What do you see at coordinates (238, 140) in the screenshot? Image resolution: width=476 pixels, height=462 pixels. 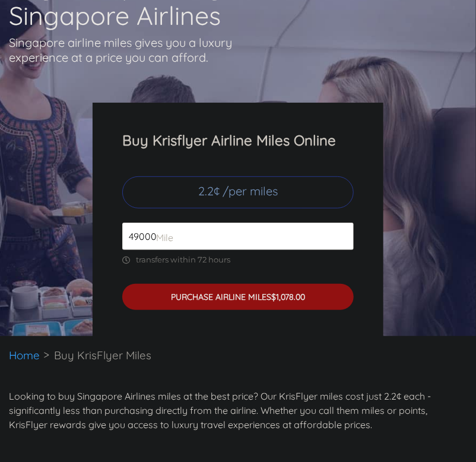 I see `h3: Buy Krisflyer Airline Miles Online` at bounding box center [238, 140].